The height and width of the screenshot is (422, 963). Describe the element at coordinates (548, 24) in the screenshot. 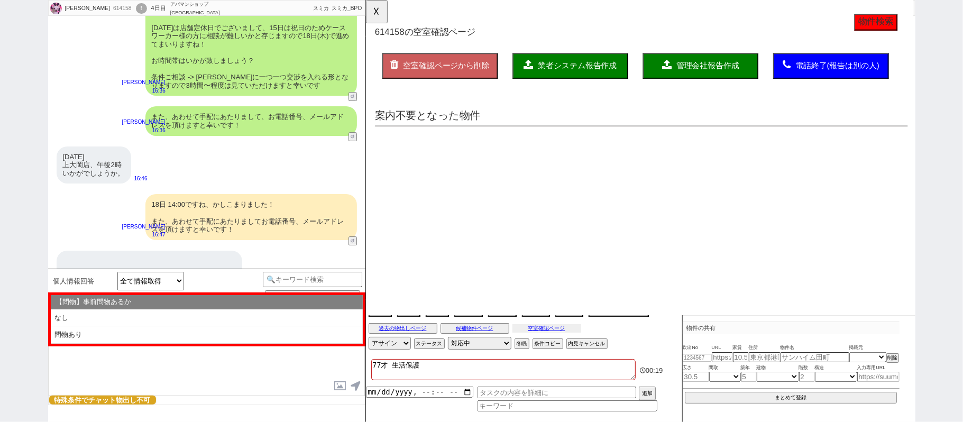

I see `button: 物件検索` at that location.